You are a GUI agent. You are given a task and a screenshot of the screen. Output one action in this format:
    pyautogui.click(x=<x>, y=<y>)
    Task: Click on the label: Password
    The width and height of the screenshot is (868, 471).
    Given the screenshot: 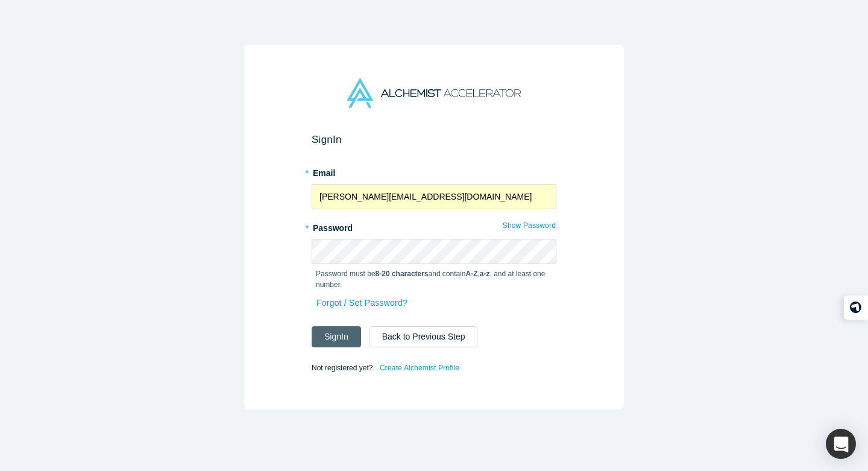 What is the action you would take?
    pyautogui.click(x=434, y=226)
    